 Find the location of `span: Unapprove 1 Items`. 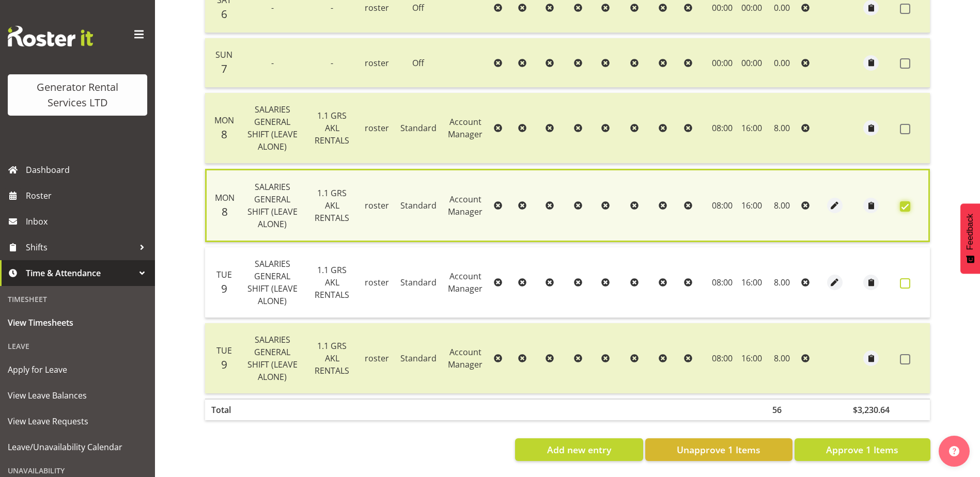

span: Unapprove 1 Items is located at coordinates (719, 449).